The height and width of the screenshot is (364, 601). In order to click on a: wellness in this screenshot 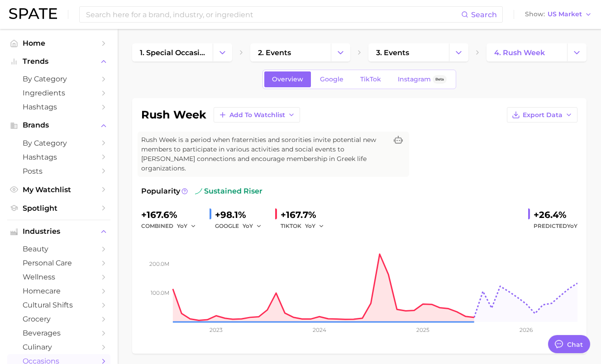, I will do `click(59, 277)`.